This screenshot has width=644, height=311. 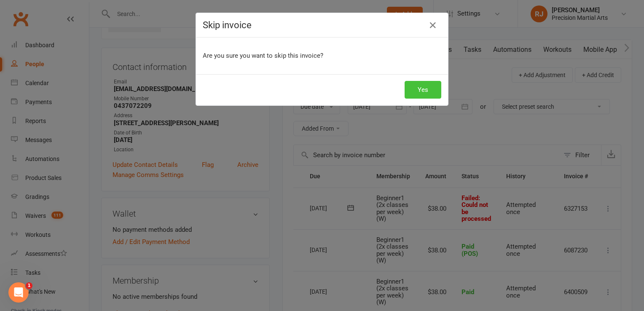 What do you see at coordinates (29, 286) in the screenshot?
I see `span: 1` at bounding box center [29, 286].